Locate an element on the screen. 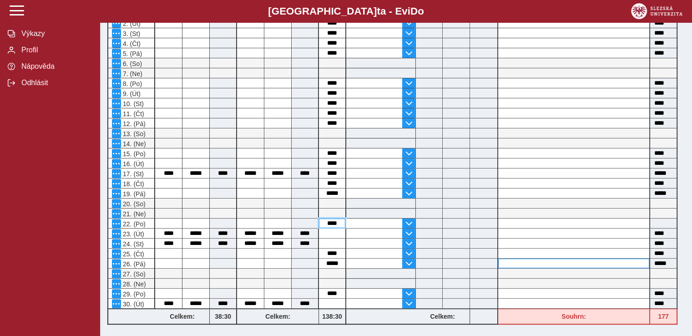 Image resolution: width=692 pixels, height=336 pixels. b: Souhrn: is located at coordinates (574, 316).